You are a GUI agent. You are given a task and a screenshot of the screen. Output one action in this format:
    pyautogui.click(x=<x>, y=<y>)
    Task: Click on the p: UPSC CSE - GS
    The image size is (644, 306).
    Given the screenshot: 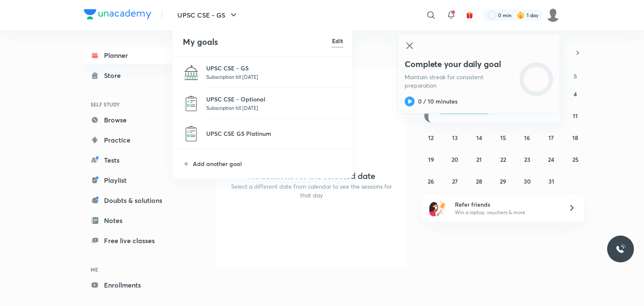 What is the action you would take?
    pyautogui.click(x=275, y=68)
    